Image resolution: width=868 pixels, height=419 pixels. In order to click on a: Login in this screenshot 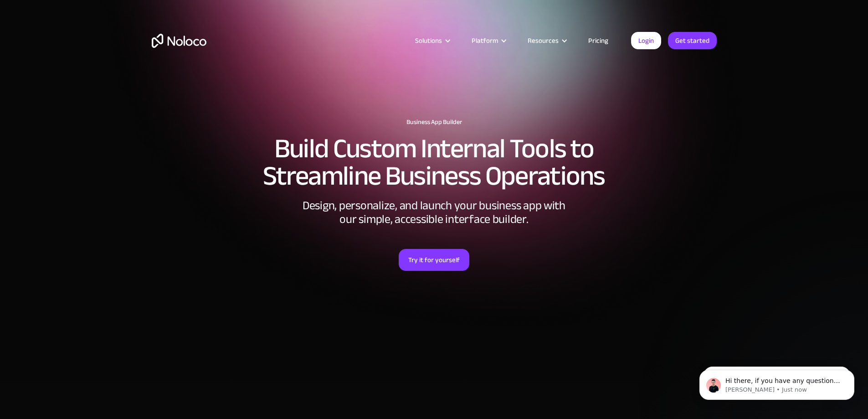, I will do `click(646, 41)`.